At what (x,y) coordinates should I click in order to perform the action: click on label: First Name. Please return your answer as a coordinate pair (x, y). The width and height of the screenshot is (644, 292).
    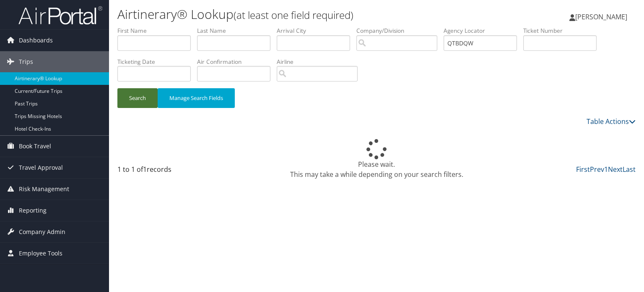
    Looking at the image, I should click on (157, 31).